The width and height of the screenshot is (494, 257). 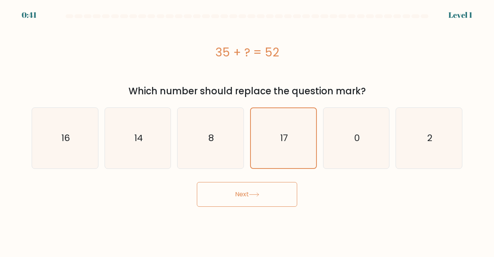 I want to click on text: 8, so click(x=211, y=138).